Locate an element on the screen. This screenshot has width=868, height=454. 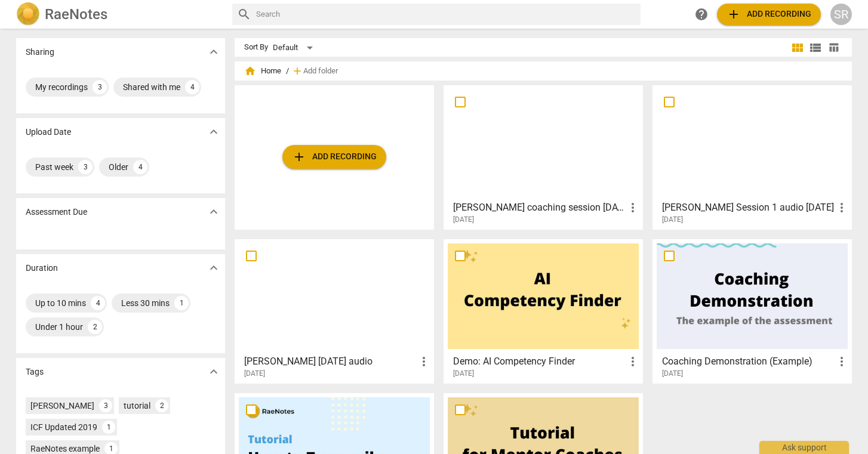
div: Sort By is located at coordinates (256, 47).